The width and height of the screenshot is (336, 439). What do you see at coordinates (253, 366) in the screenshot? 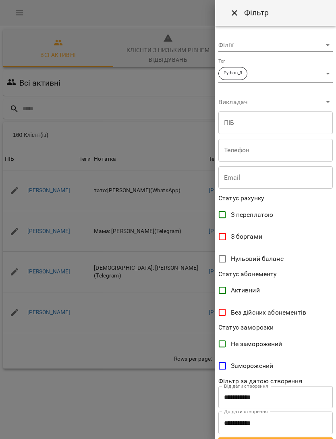
I see `span: Заморожений` at bounding box center [253, 366].